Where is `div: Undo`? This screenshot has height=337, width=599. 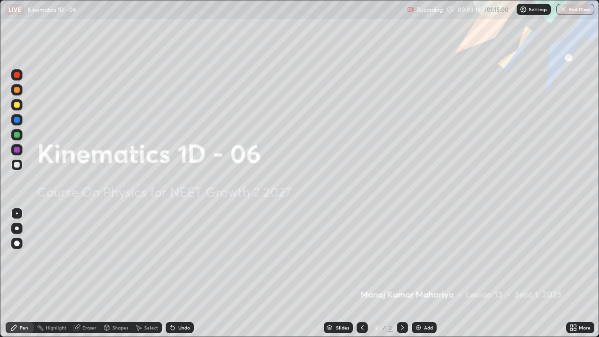
div: Undo is located at coordinates (184, 328).